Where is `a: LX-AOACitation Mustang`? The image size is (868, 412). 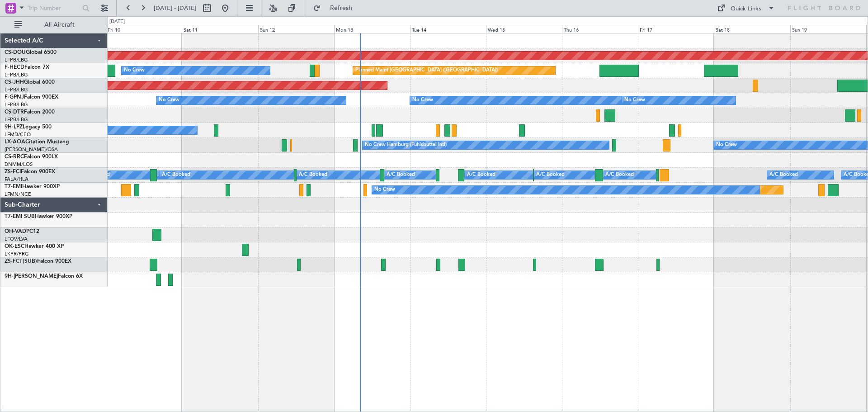
a: LX-AOACitation Mustang is located at coordinates (37, 142).